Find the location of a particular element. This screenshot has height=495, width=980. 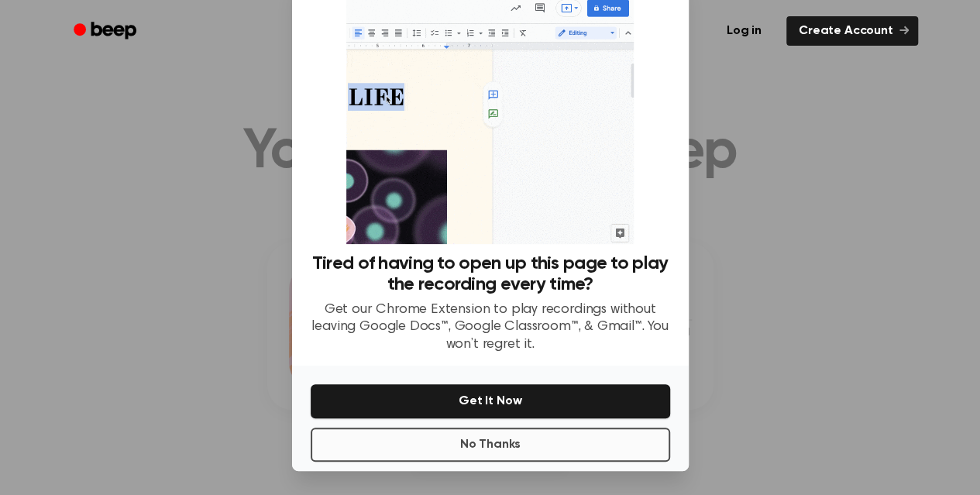

button: Get It Now is located at coordinates (491, 401).